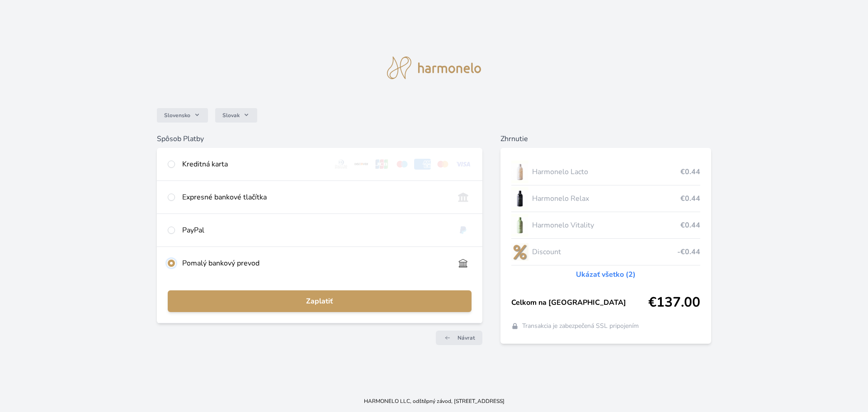 This screenshot has width=868, height=412. I want to click on img: logo.svg, so click(434, 68).